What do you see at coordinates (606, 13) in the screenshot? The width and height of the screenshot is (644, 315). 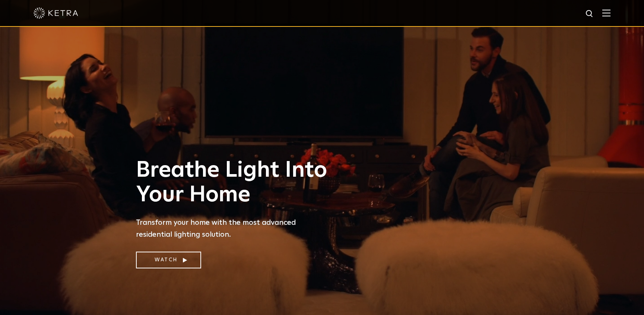 I see `img: Hamburger%20Nav.svg` at bounding box center [606, 13].